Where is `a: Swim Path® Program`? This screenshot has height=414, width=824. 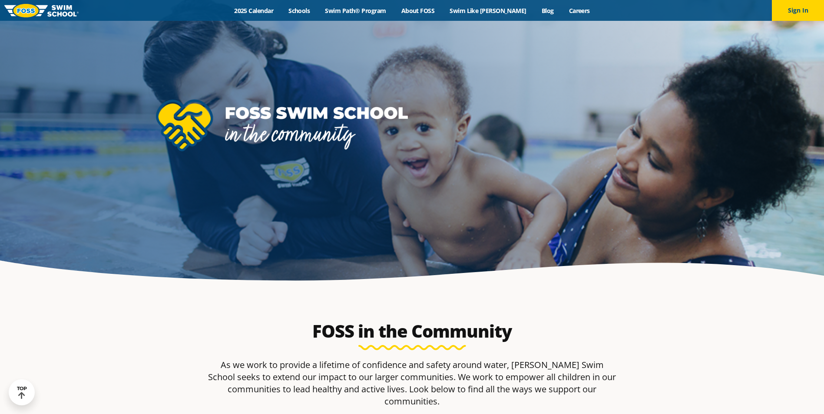
a: Swim Path® Program is located at coordinates (355, 10).